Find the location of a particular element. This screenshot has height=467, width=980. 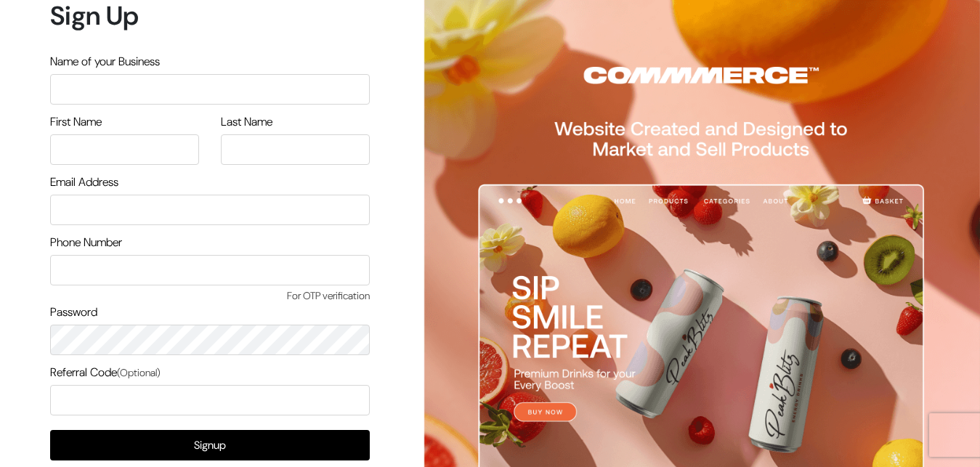

label: Referral Code is located at coordinates (105, 373).